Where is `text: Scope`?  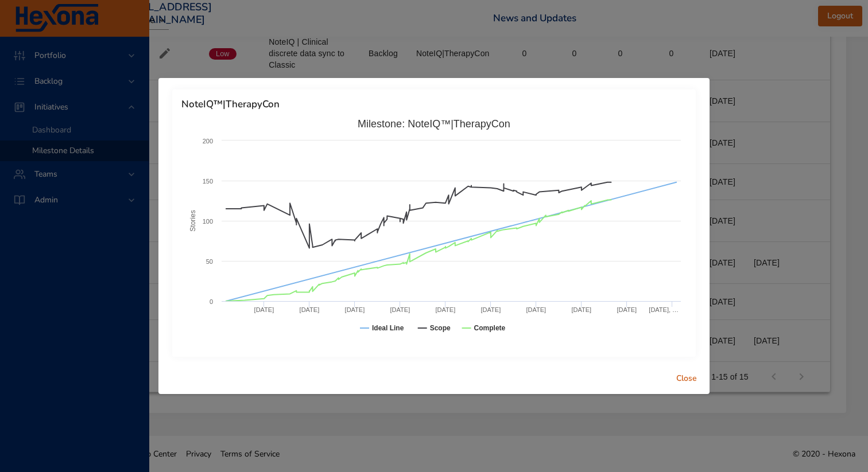 text: Scope is located at coordinates (440, 328).